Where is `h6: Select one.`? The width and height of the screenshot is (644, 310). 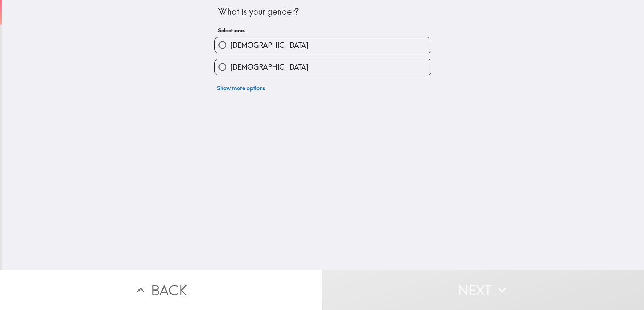
h6: Select one. is located at coordinates (323, 30).